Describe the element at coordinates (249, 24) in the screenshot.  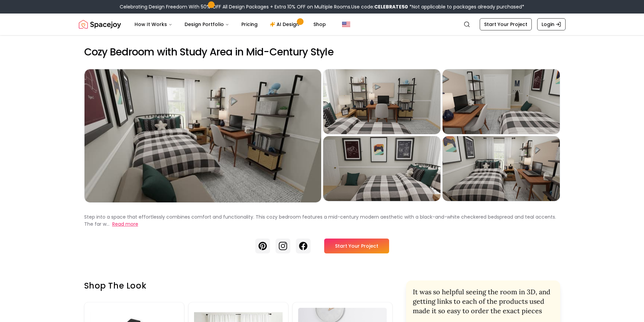
I see `a: Pricing` at that location.